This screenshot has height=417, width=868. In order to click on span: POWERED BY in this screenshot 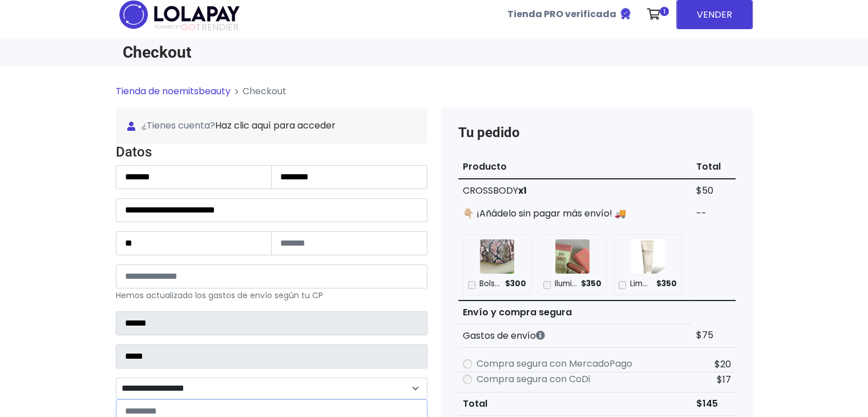, I will do `click(168, 27)`.